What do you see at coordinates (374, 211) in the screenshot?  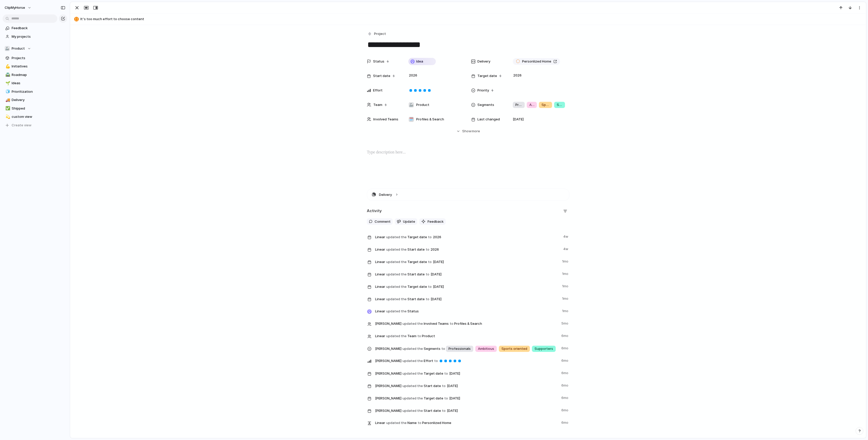 I see `h2: Activity` at bounding box center [374, 211].